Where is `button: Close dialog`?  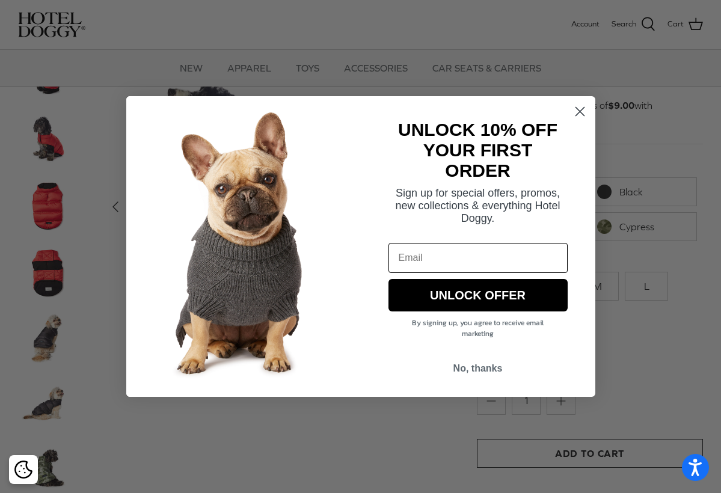 button: Close dialog is located at coordinates (580, 111).